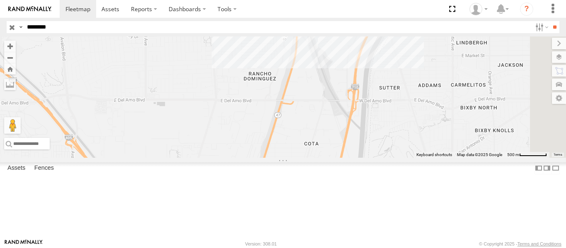 The height and width of the screenshot is (248, 566). Describe the element at coordinates (479, 155) in the screenshot. I see `span: Map data ©2025 Google` at that location.